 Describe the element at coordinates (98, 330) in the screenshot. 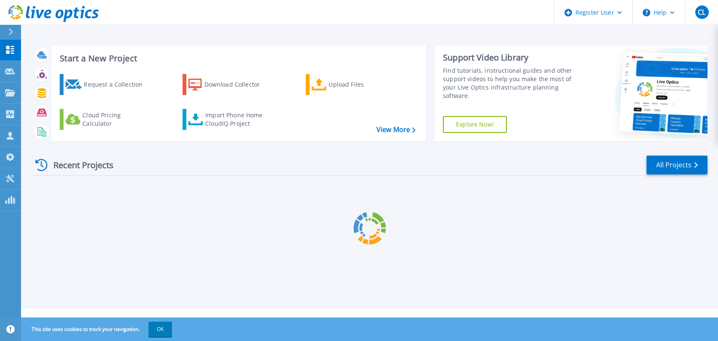

I see `span: This site uses cookies to track your navigation.` at that location.